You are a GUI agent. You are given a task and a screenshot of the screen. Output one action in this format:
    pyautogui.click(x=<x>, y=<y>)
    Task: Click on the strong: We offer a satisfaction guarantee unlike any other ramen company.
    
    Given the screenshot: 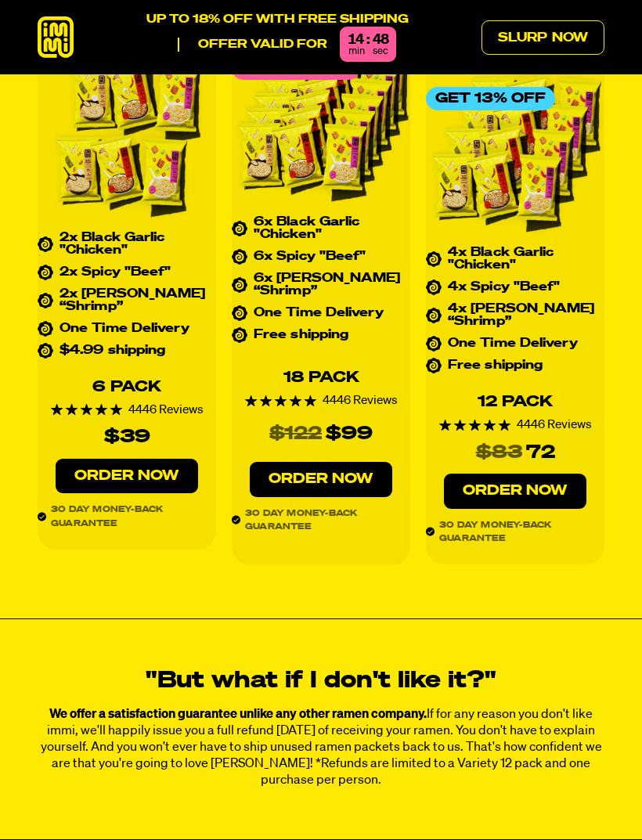 What is the action you would take?
    pyautogui.click(x=238, y=714)
    